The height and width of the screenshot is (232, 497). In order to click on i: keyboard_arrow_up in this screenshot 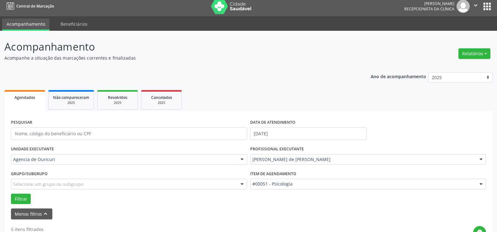, I will do `click(45, 214)`.